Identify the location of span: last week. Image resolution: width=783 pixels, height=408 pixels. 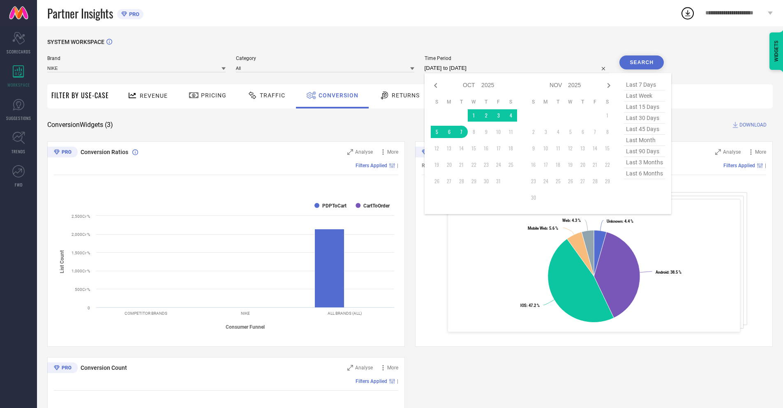
(645, 96).